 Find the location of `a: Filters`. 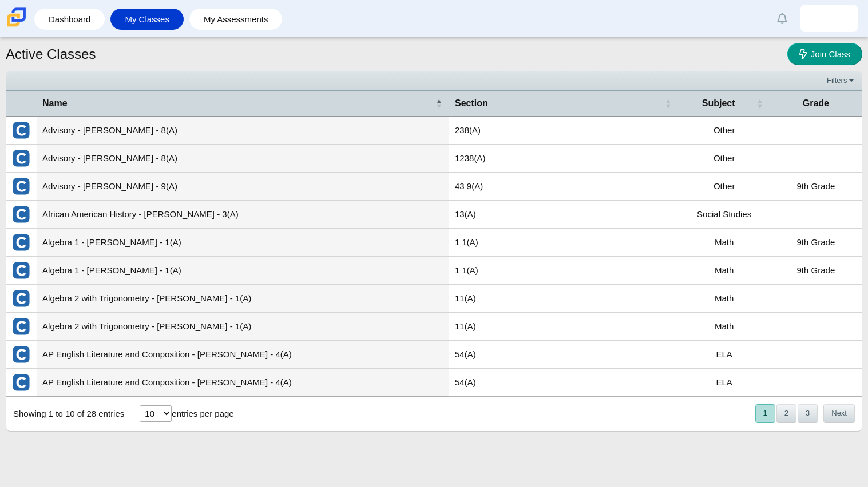

a: Filters is located at coordinates (841, 80).